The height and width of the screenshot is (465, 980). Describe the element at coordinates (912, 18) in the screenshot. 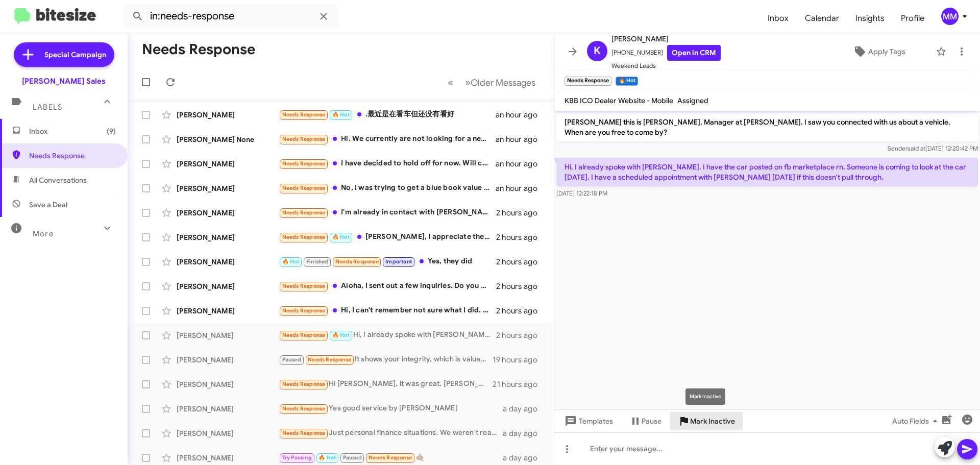

I see `span: Profile` at that location.